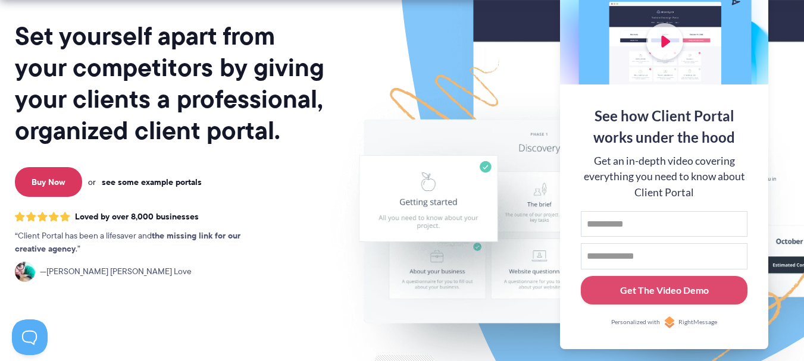  I want to click on span: Personalized with, so click(636, 323).